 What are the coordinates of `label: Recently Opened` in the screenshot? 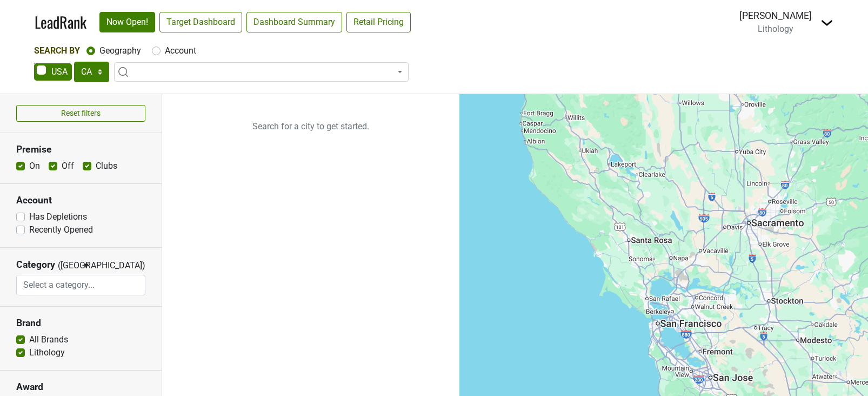 It's located at (61, 230).